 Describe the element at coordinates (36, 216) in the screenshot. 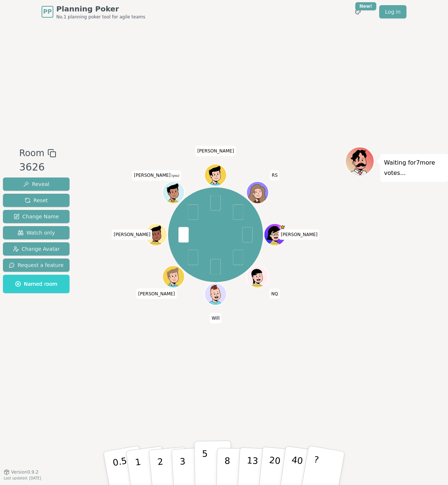

I see `button: Change Name` at that location.